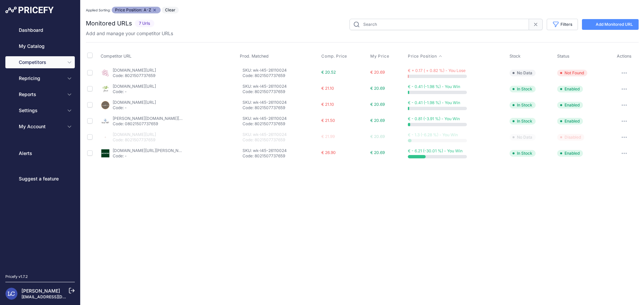  I want to click on button: My Account, so click(40, 127).